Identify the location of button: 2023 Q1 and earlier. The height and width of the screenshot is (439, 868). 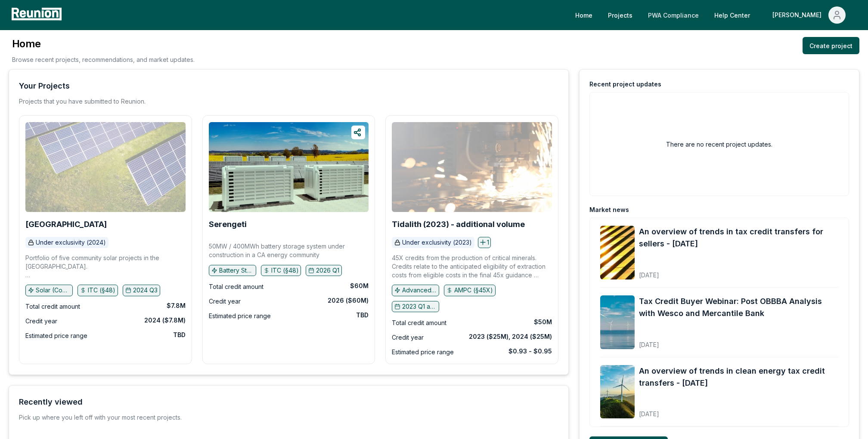
(416, 307).